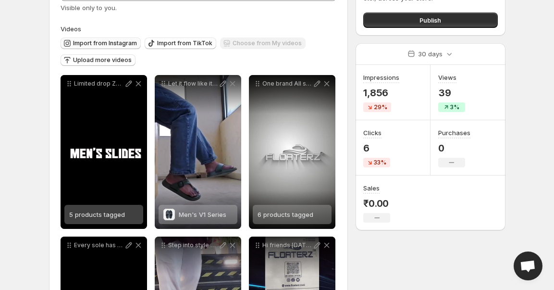 The width and height of the screenshot is (554, 290). I want to click on p: 1,856, so click(381, 93).